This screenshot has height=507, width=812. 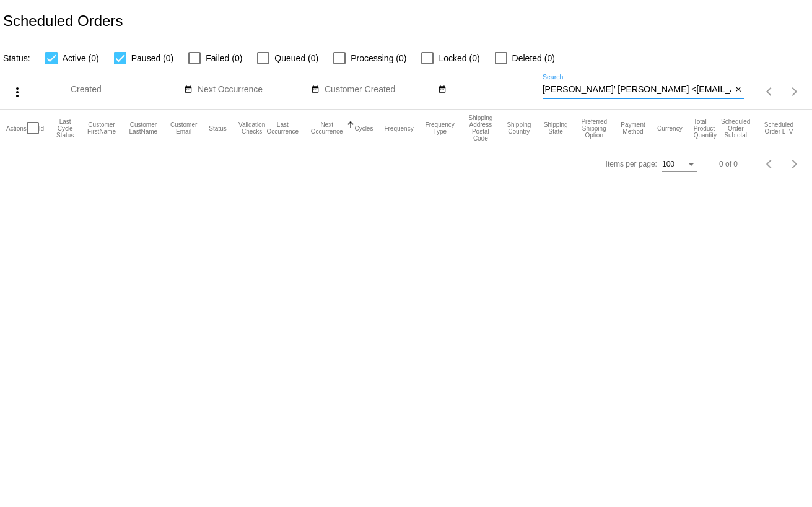 What do you see at coordinates (779, 128) in the screenshot?
I see `button: Change sorting for LifetimeValue` at bounding box center [779, 128].